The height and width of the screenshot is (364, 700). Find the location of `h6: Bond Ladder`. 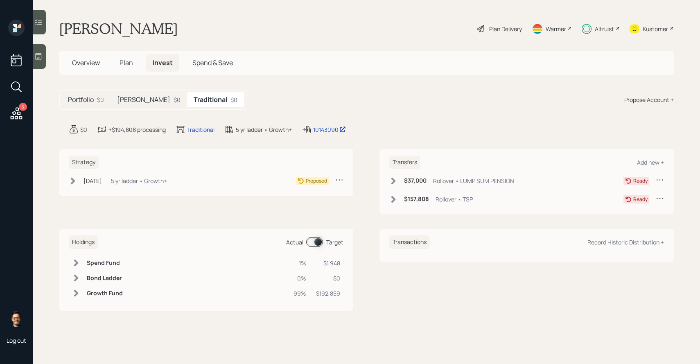

h6: Bond Ladder is located at coordinates (105, 278).